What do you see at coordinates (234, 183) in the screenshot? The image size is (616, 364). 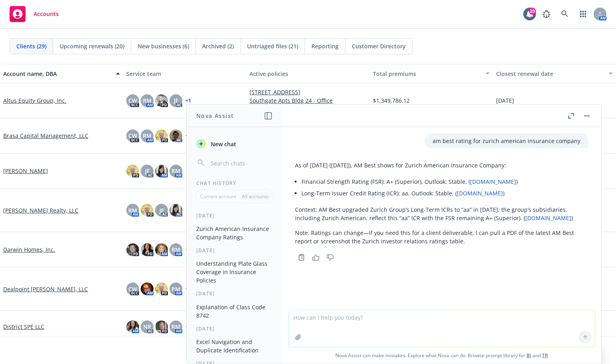 I see `div: Chat History` at bounding box center [234, 183].